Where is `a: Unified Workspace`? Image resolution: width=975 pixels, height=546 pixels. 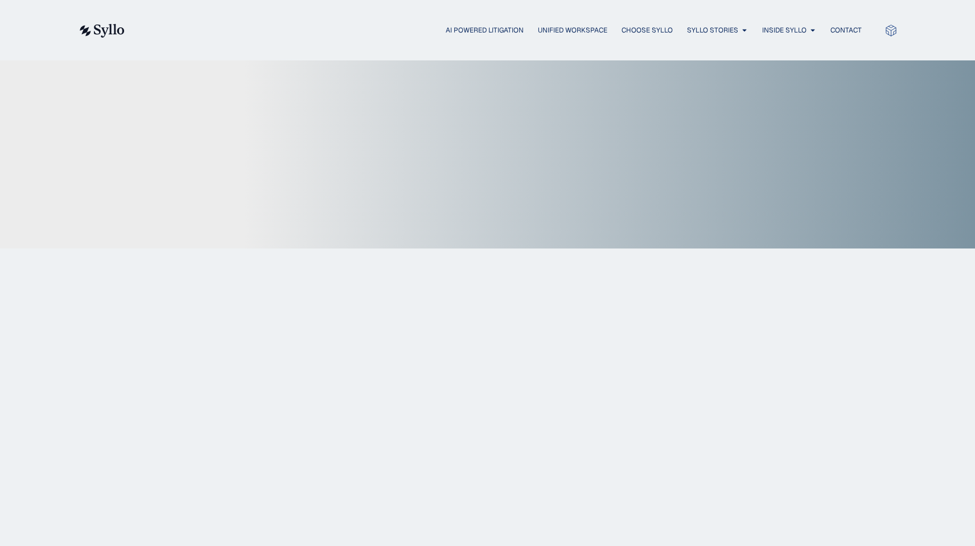 a: Unified Workspace is located at coordinates (573, 30).